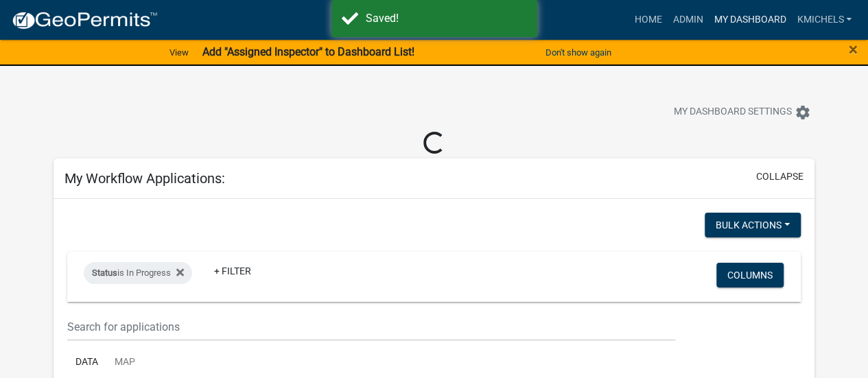 The image size is (868, 378). What do you see at coordinates (648, 20) in the screenshot?
I see `a: Home` at bounding box center [648, 20].